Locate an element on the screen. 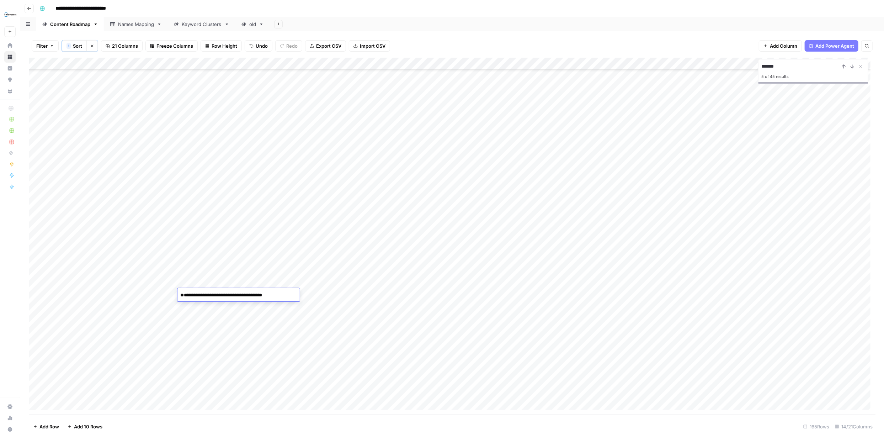 The image size is (884, 438). a: old is located at coordinates (253, 24).